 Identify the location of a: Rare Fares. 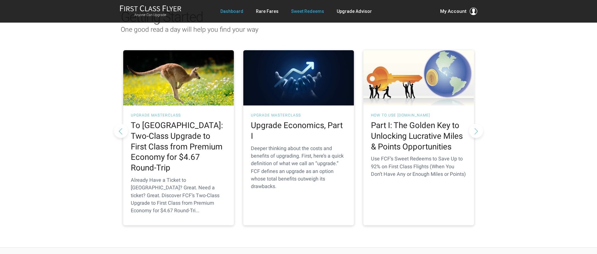
(267, 11).